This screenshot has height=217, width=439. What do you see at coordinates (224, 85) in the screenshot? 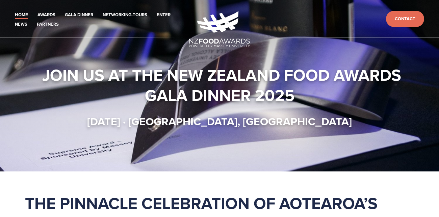
I see `strong: Join us at the New Zealand Food Awards Gala Dinner 2025` at bounding box center [224, 85].